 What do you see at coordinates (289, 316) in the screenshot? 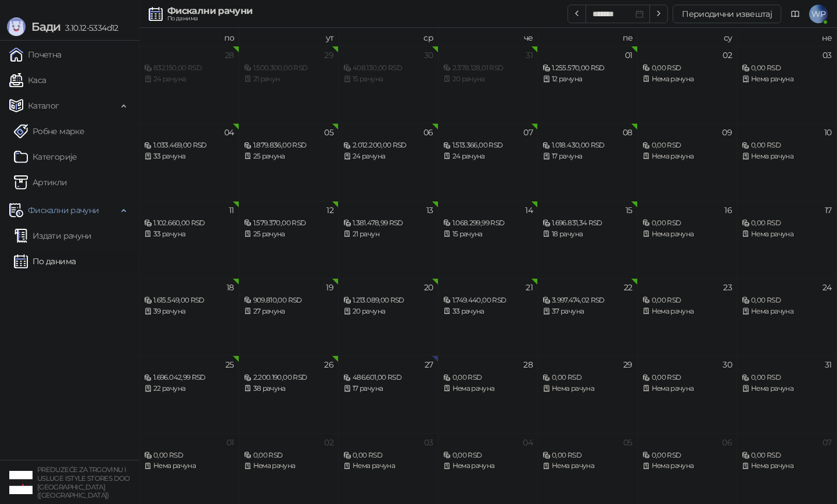
I see `td: 2025-08-19` at bounding box center [289, 316].